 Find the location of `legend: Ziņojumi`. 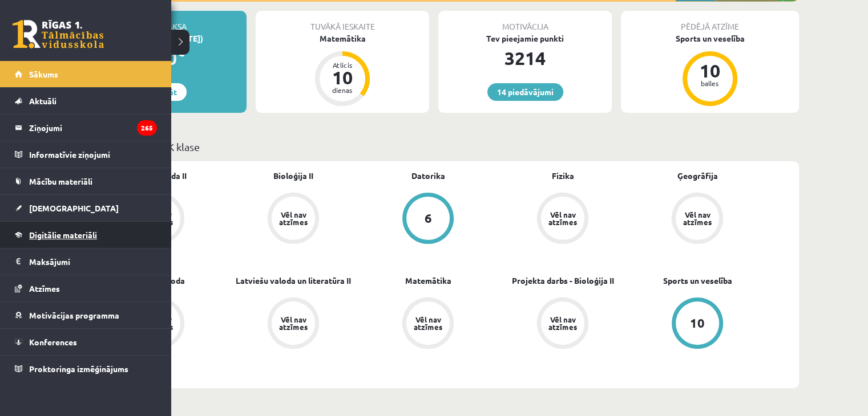

legend: Ziņojumi is located at coordinates (93, 128).